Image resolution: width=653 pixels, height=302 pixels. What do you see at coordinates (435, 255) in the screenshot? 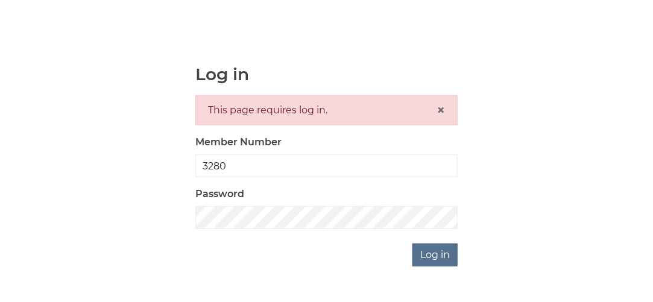
I see `input: Log in` at bounding box center [435, 255].